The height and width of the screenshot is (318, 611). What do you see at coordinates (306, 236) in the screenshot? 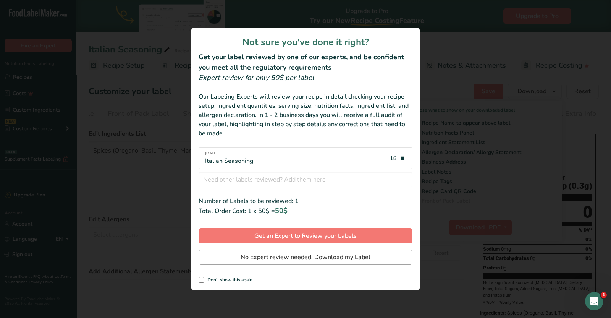
I see `button: Get an Expert to Review your Labels` at bounding box center [306, 236].